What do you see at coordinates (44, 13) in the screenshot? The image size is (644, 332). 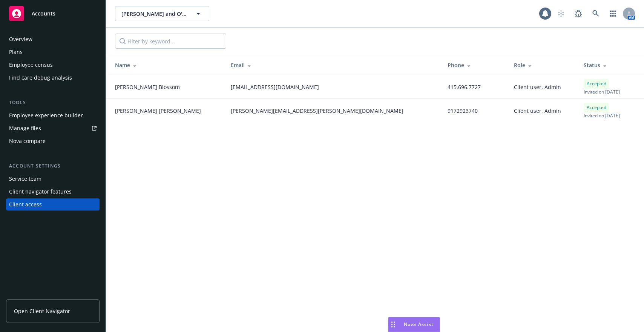 I see `span: Accounts` at bounding box center [44, 13].